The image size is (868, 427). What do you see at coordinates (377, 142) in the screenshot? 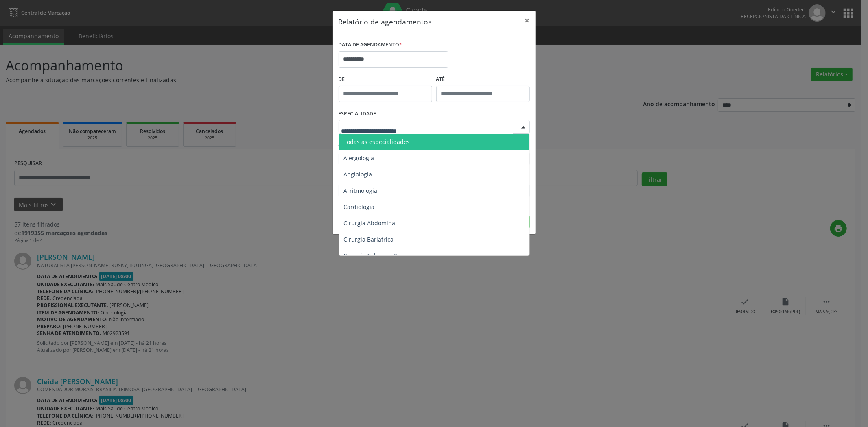
I see `span: Todas as especialidades` at bounding box center [377, 142].